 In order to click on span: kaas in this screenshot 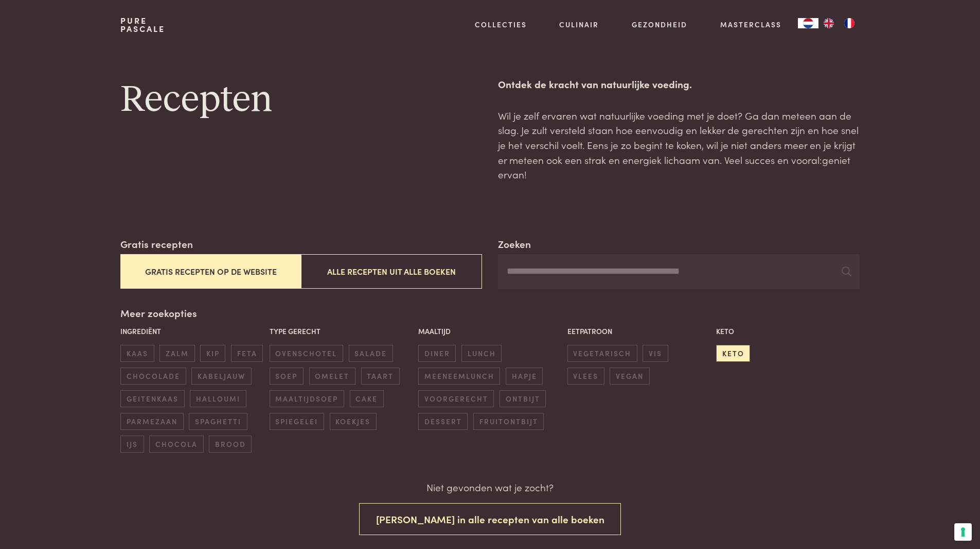, I will do `click(137, 353)`.